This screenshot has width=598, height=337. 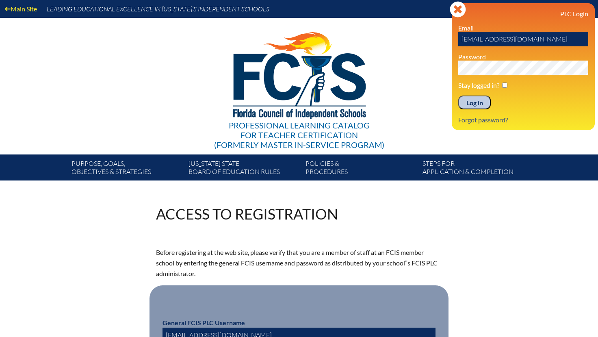 I want to click on img: FCISlogo221.eps, so click(x=299, y=73).